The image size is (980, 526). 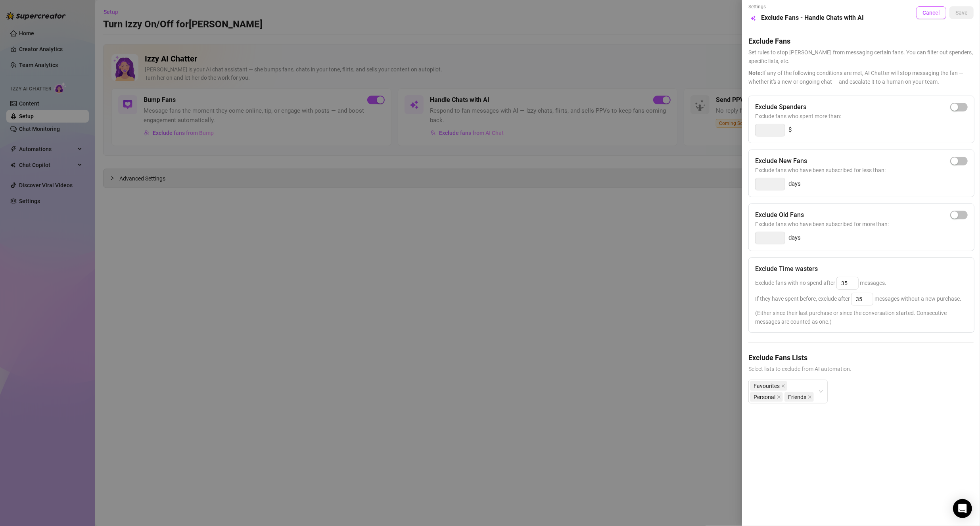 What do you see at coordinates (780, 161) in the screenshot?
I see `h5: Exclude New Fans` at bounding box center [780, 161].